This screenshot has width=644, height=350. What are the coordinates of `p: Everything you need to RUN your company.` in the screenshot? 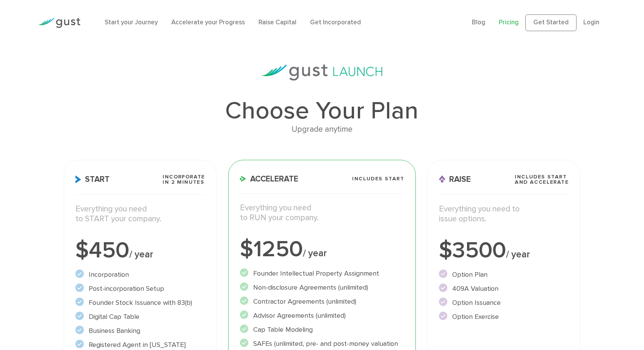 It's located at (322, 212).